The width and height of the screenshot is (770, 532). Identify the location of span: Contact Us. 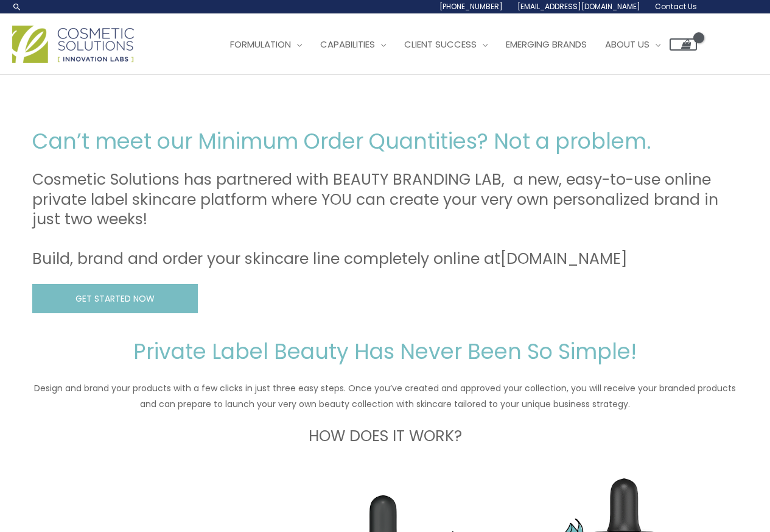
(676, 6).